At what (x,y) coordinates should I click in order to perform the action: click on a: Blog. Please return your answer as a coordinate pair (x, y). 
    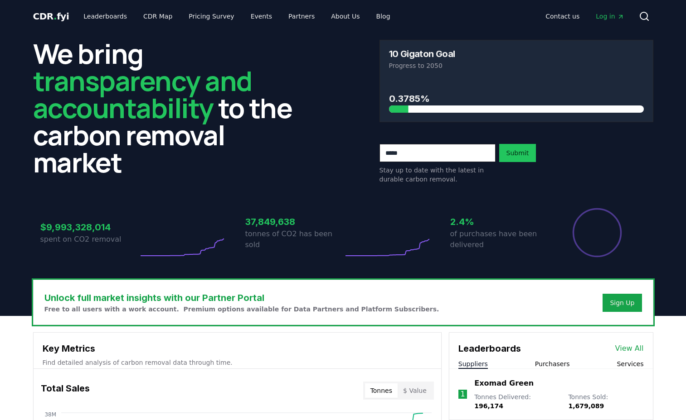
    Looking at the image, I should click on (383, 16).